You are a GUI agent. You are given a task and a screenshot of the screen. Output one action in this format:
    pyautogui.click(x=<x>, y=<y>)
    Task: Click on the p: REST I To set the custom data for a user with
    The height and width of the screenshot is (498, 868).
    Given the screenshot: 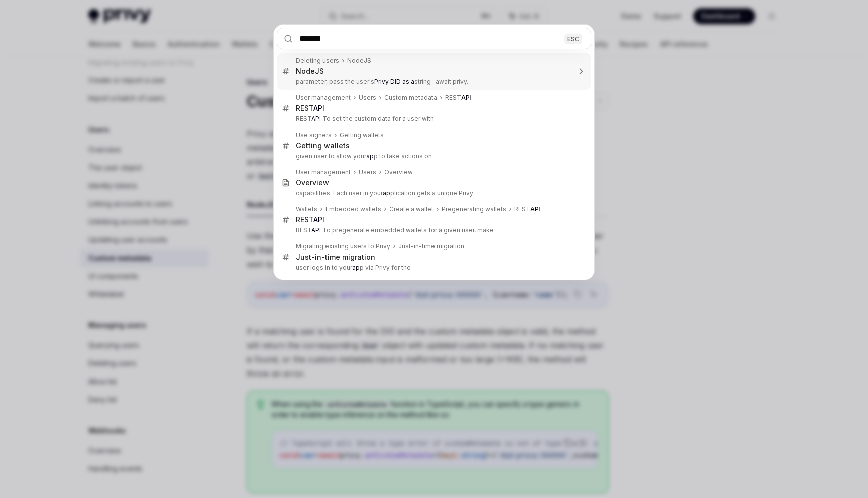 What is the action you would take?
    pyautogui.click(x=433, y=119)
    